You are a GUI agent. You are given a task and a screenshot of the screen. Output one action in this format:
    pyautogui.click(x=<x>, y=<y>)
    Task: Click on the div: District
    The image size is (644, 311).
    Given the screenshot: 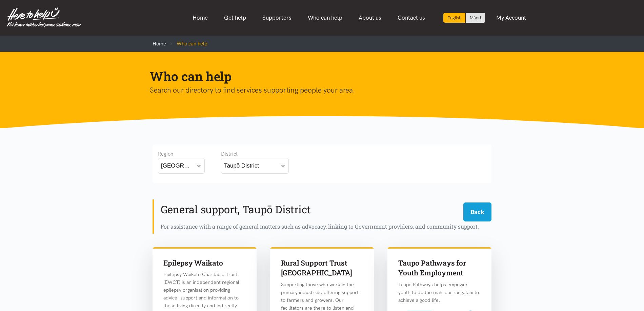 What is the action you would take?
    pyautogui.click(x=255, y=154)
    